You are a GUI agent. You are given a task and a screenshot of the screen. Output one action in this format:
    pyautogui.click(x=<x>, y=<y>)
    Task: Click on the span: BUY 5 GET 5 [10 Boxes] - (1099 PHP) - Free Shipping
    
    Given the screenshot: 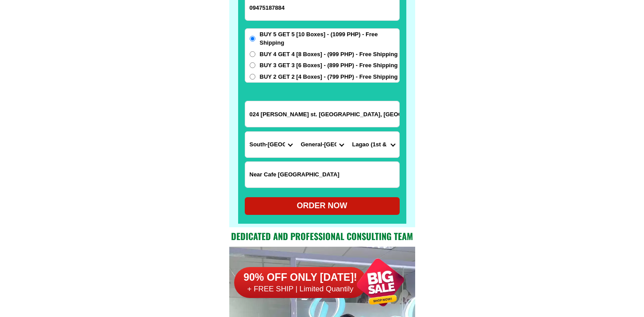 What is the action you would take?
    pyautogui.click(x=329, y=39)
    